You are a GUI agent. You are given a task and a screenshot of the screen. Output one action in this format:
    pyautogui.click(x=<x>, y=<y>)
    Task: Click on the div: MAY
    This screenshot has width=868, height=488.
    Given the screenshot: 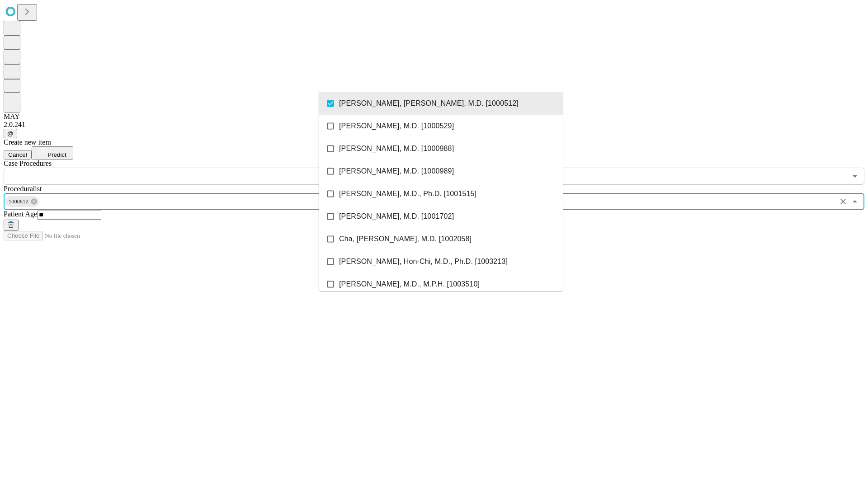 What is the action you would take?
    pyautogui.click(x=434, y=116)
    